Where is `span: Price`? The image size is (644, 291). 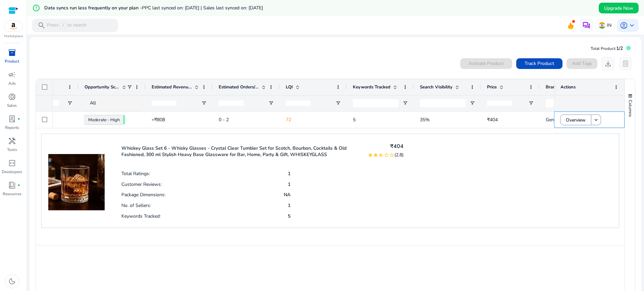
span: Price is located at coordinates (492, 87).